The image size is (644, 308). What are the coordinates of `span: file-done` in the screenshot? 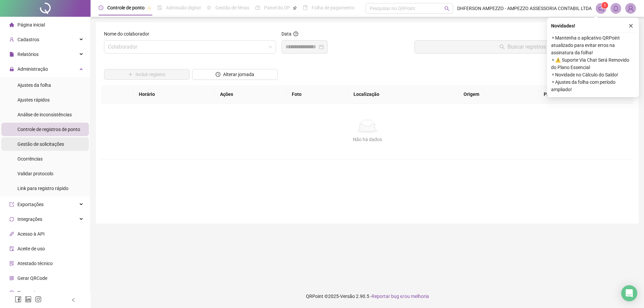 It's located at (159, 8).